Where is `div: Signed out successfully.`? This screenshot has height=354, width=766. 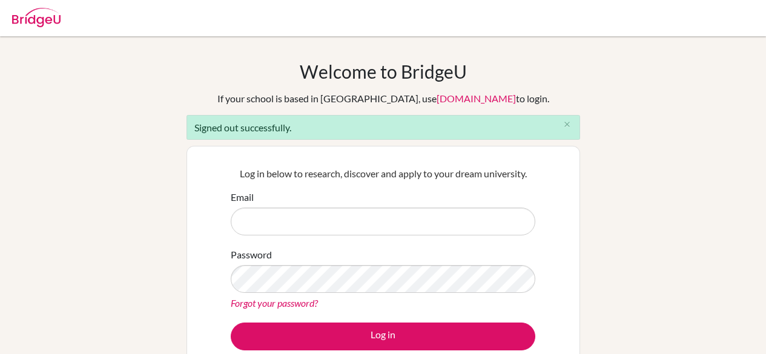 div: Signed out successfully. is located at coordinates (383, 127).